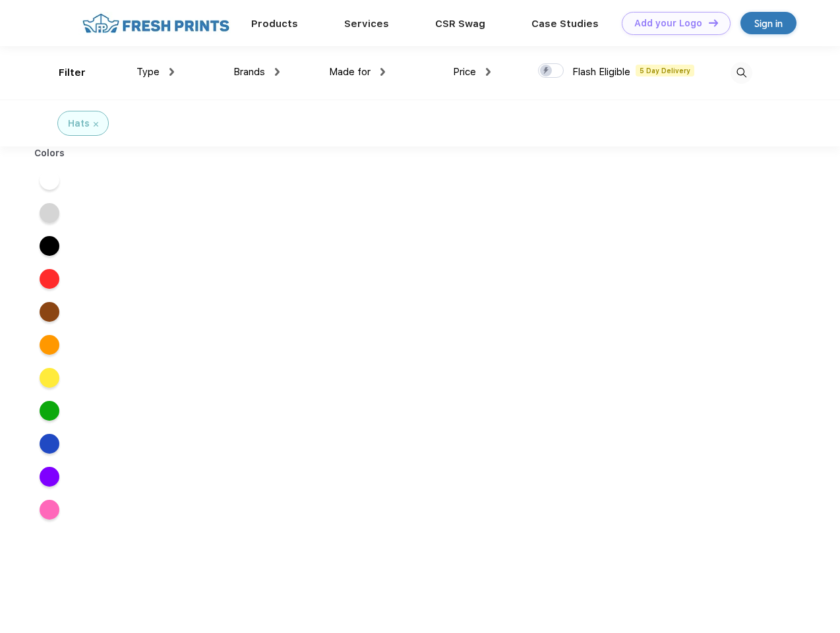  What do you see at coordinates (156, 23) in the screenshot?
I see `img: fo%20logo%202.webp` at bounding box center [156, 23].